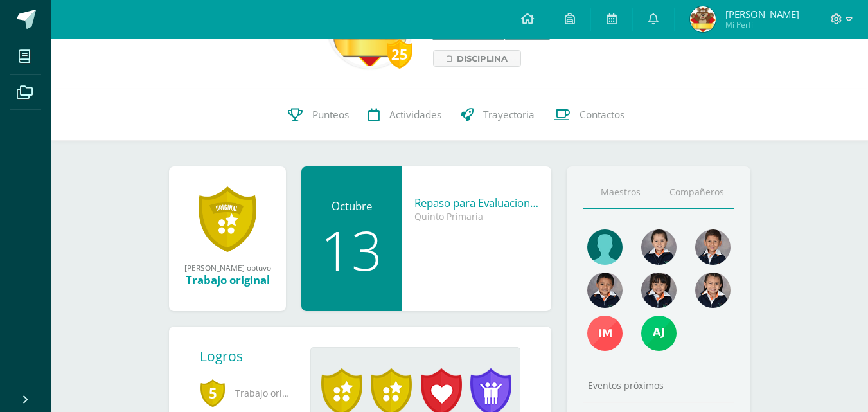  I want to click on img: 55cd4609078b6f5449d0df1f1668bde8.png, so click(703, 20).